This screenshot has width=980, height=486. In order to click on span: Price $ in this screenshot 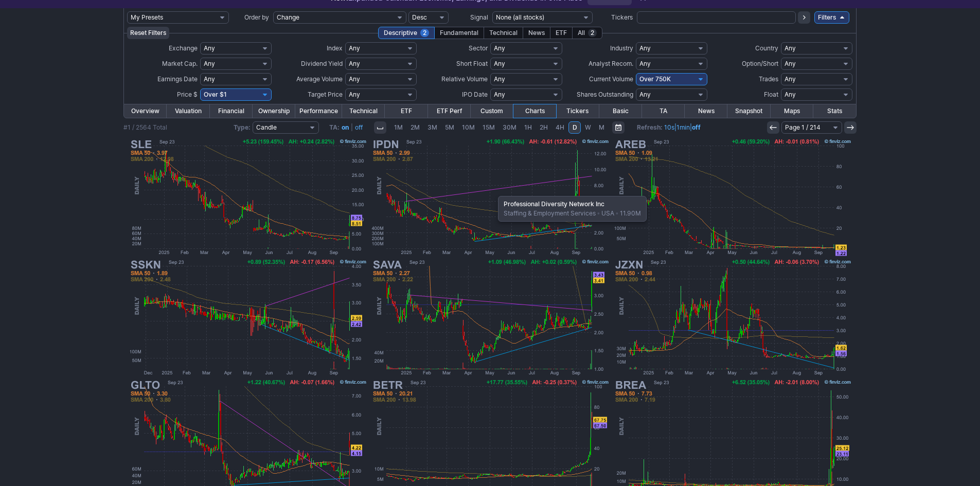, I will do `click(188, 94)`.